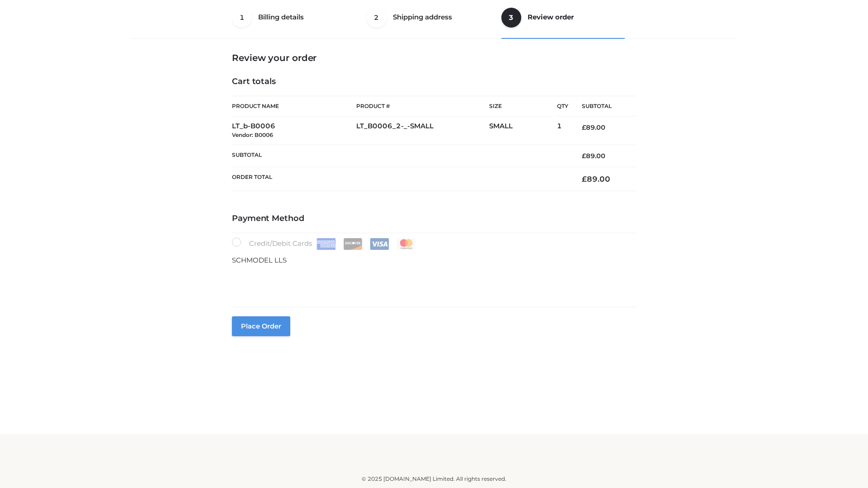 This screenshot has width=868, height=488. Describe the element at coordinates (352, 244) in the screenshot. I see `img: Discover` at that location.